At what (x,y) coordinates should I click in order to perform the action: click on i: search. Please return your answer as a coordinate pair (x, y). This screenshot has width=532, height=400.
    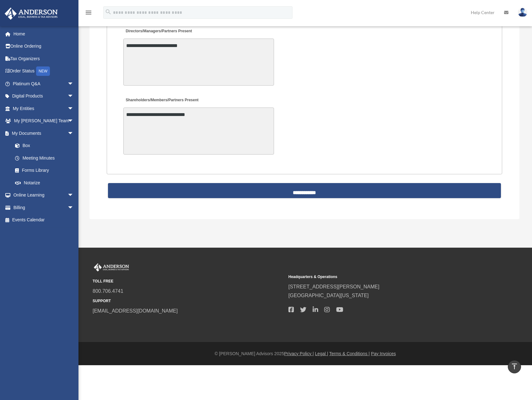
    Looking at the image, I should click on (108, 12).